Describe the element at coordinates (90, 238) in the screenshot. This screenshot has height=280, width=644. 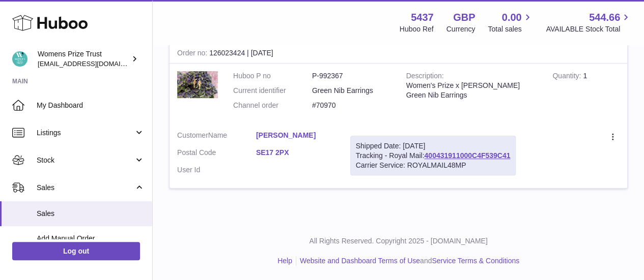
I see `span: Add Manual Order` at that location.